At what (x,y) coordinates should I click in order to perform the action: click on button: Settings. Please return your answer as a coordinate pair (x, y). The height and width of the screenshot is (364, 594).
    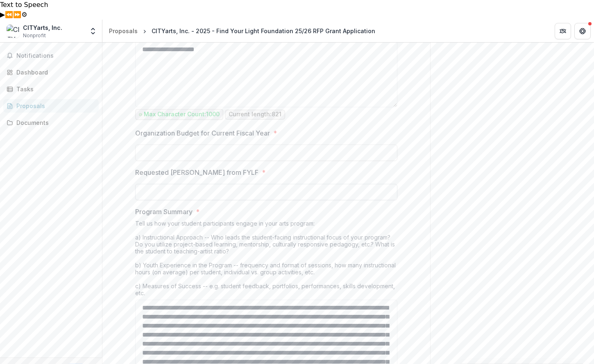
    Looking at the image, I should click on (24, 15).